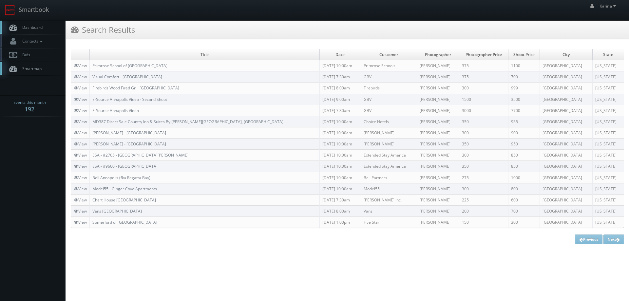 Image resolution: width=629 pixels, height=301 pixels. I want to click on a: E-Source Annapolis Video - Second Shoot, so click(130, 99).